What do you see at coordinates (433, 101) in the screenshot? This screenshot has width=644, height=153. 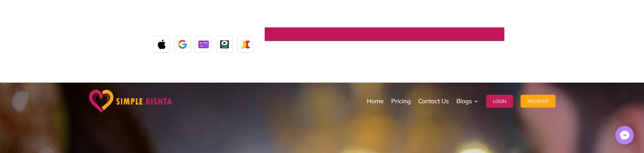 I see `a: Contact Us` at bounding box center [433, 101].